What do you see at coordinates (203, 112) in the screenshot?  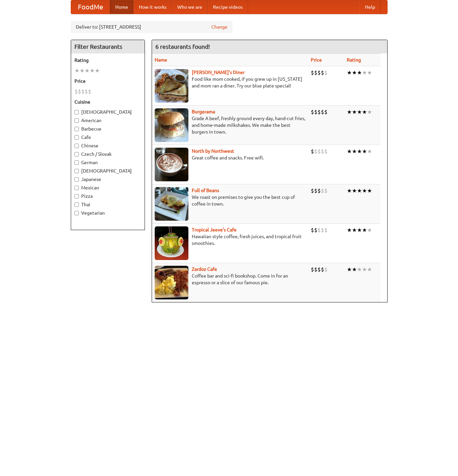 I see `a: Burgerama` at bounding box center [203, 112].